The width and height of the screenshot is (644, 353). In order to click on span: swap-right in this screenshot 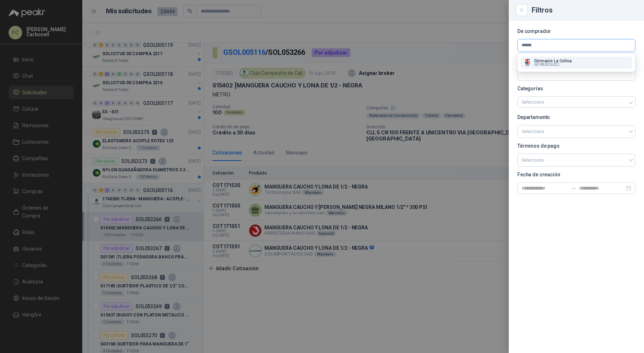, I will do `click(573, 188)`.